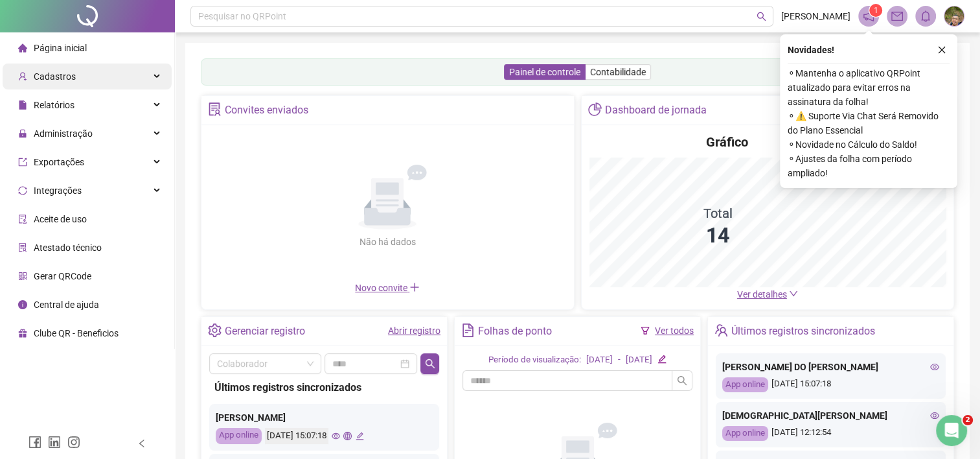 The width and height of the screenshot is (980, 459). Describe the element at coordinates (941, 50) in the screenshot. I see `span: close` at that location.